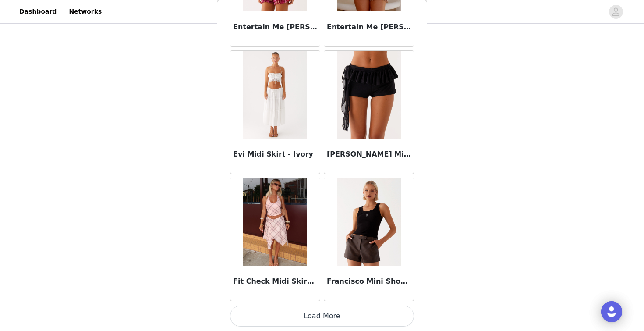 Image resolution: width=644 pixels, height=331 pixels. Describe the element at coordinates (275, 154) in the screenshot. I see `h3: Evi Midi Skirt - Ivory` at that location.